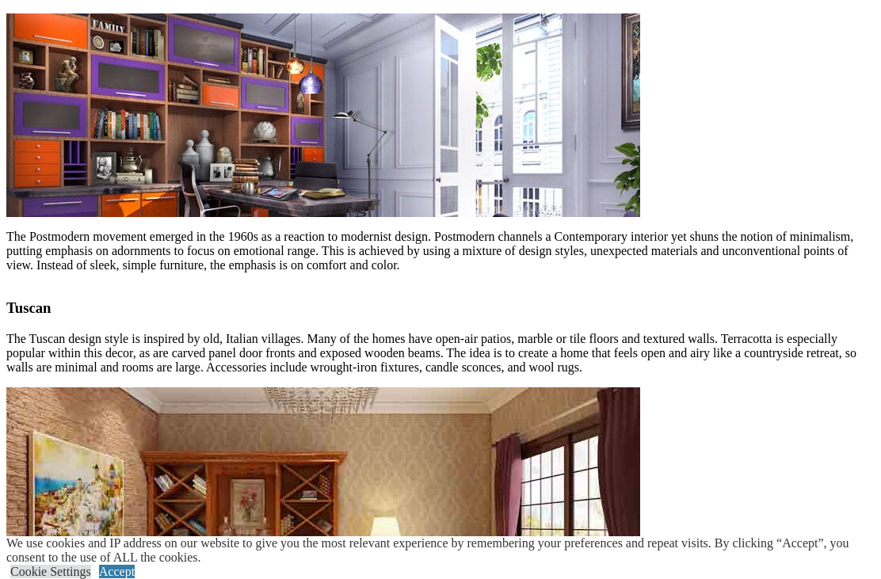 The width and height of the screenshot is (881, 579). Describe the element at coordinates (440, 251) in the screenshot. I see `p: The Postmodern movement emerged in the 1960s as a reaction to modernist design. Postmodern channe...` at that location.